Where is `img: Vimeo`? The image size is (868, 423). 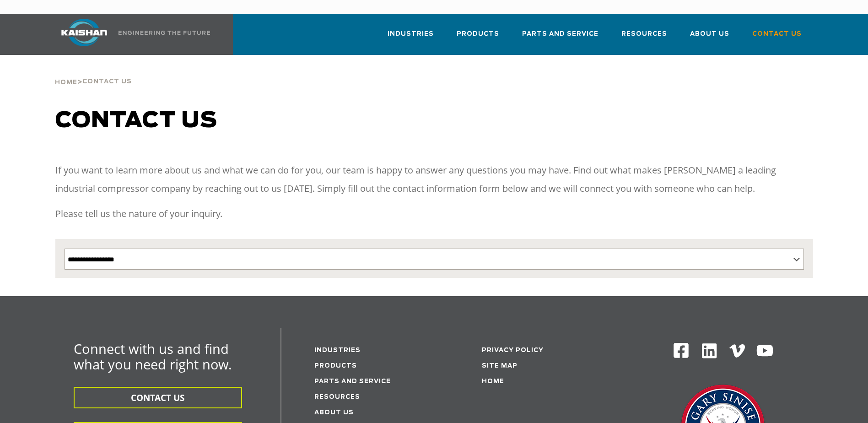 img: Vimeo is located at coordinates (737, 351).